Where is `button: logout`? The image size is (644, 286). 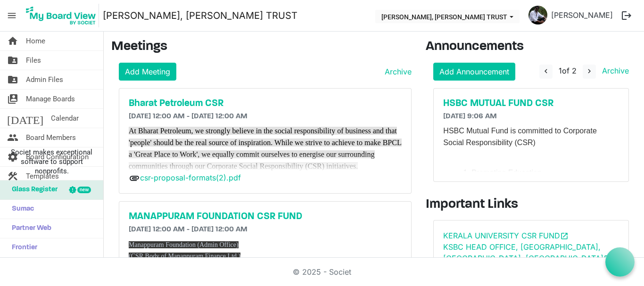
button: logout is located at coordinates (626, 15).